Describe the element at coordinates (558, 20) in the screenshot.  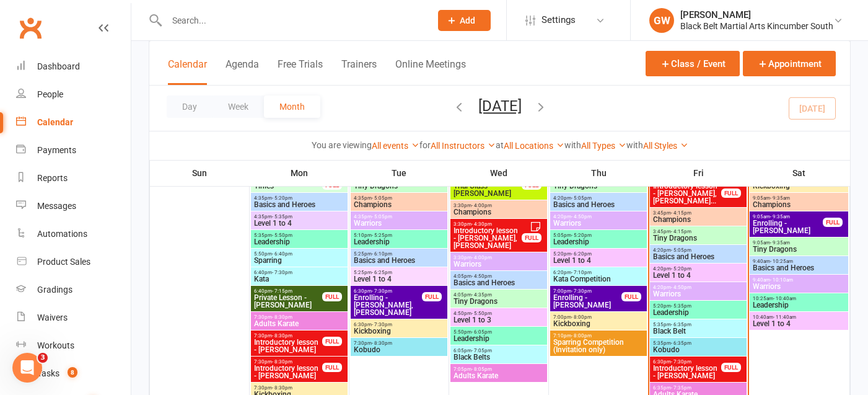
I see `span: Settings` at that location.